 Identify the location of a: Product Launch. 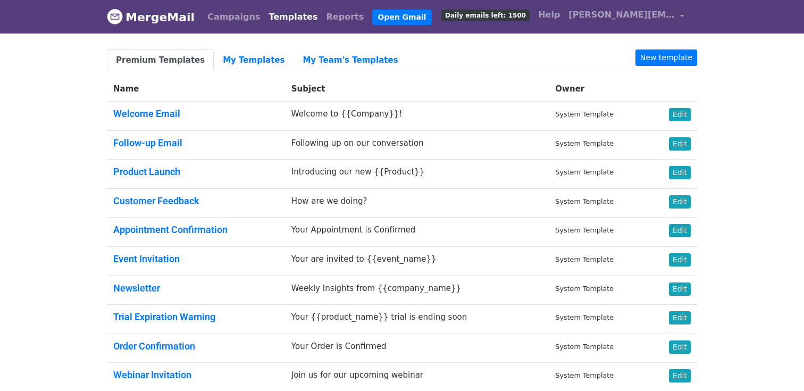
(147, 171).